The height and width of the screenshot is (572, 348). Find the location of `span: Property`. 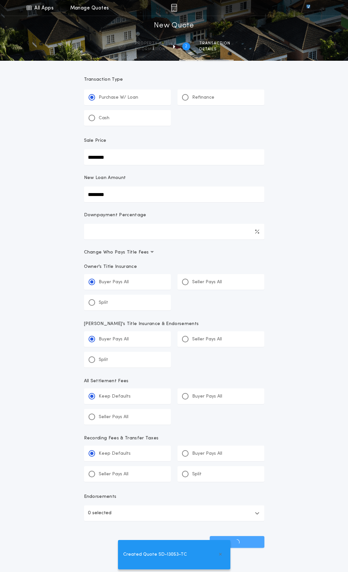

span: Property is located at coordinates (150, 43).